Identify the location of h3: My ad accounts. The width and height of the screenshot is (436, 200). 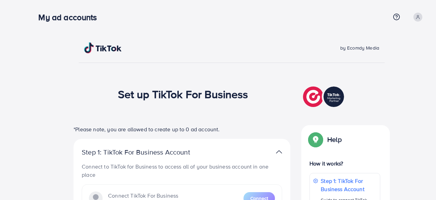
(70, 17).